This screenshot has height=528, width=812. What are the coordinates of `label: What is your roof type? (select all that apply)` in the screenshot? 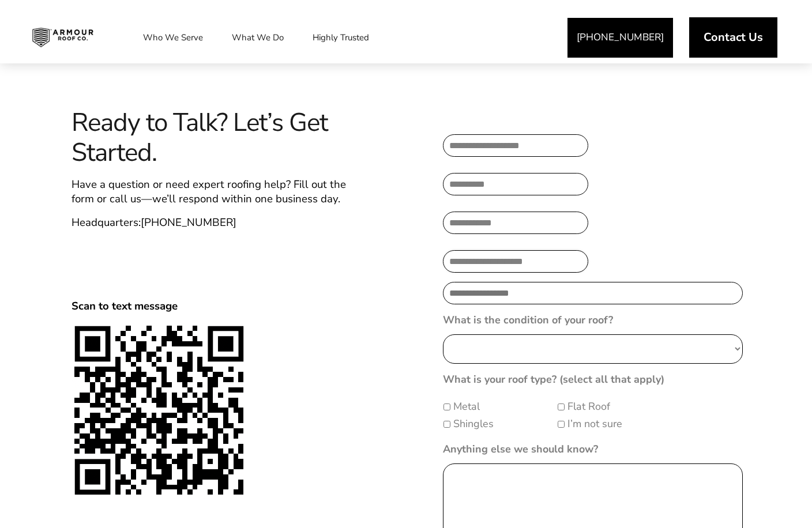 It's located at (553, 379).